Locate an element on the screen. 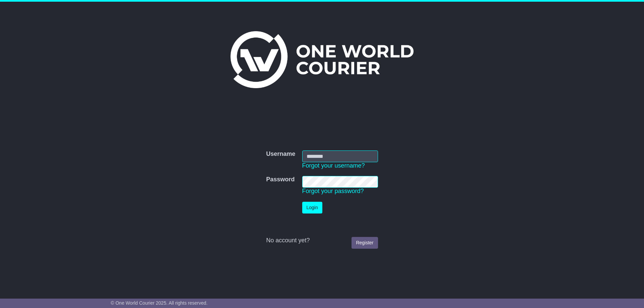  img: One World is located at coordinates (322, 60).